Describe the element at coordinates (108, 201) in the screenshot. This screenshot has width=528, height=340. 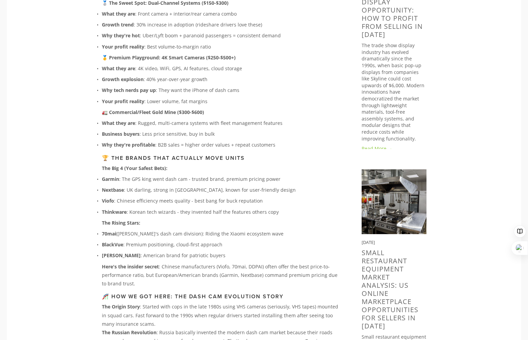
I see `strong: Viofo` at that location.